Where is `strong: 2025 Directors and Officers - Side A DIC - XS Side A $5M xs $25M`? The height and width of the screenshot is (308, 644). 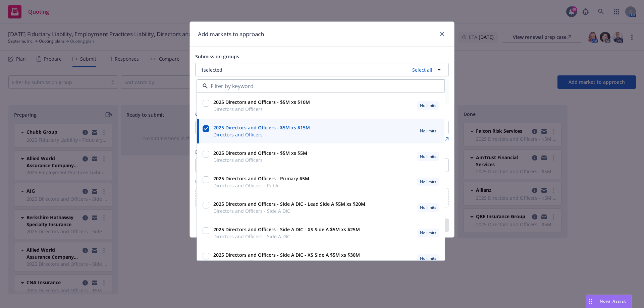
strong: 2025 Directors and Officers - Side A DIC - XS Side A $5M xs $25M is located at coordinates (287, 229).